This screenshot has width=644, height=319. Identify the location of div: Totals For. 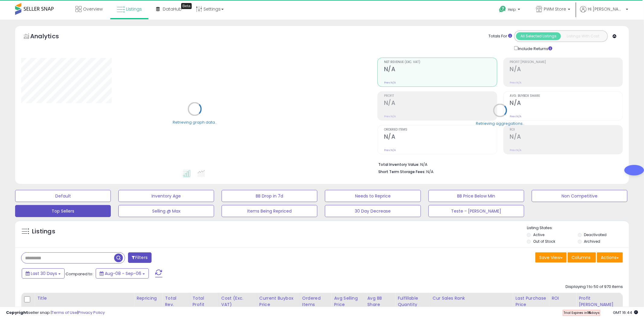
(500, 36).